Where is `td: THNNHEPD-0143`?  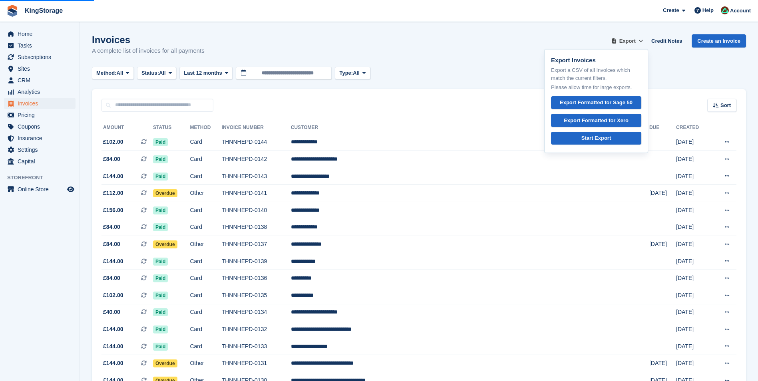
td: THNNHEPD-0143 is located at coordinates (256, 176).